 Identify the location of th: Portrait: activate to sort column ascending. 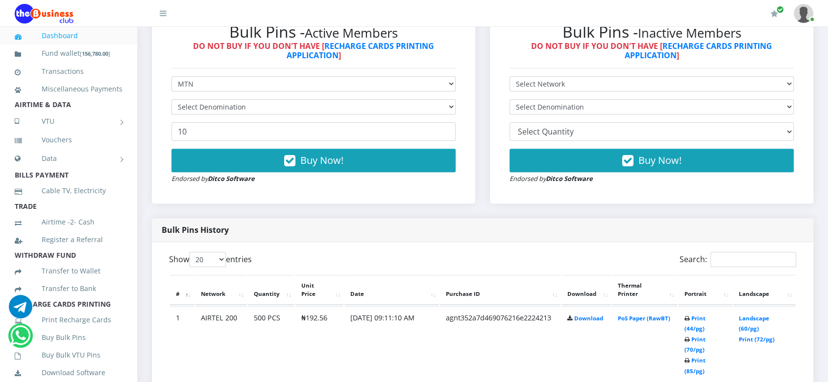
(705, 290).